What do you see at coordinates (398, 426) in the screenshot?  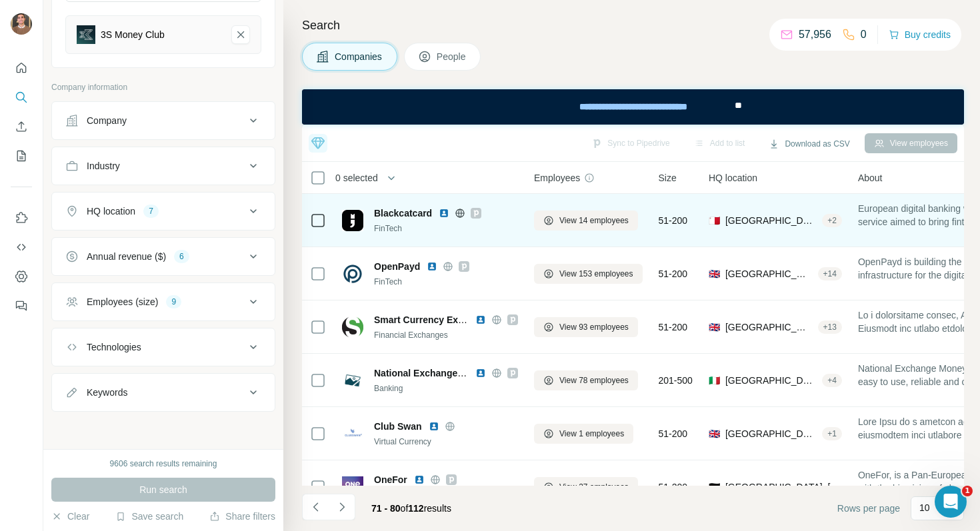 I see `span: Club Swan` at bounding box center [398, 426].